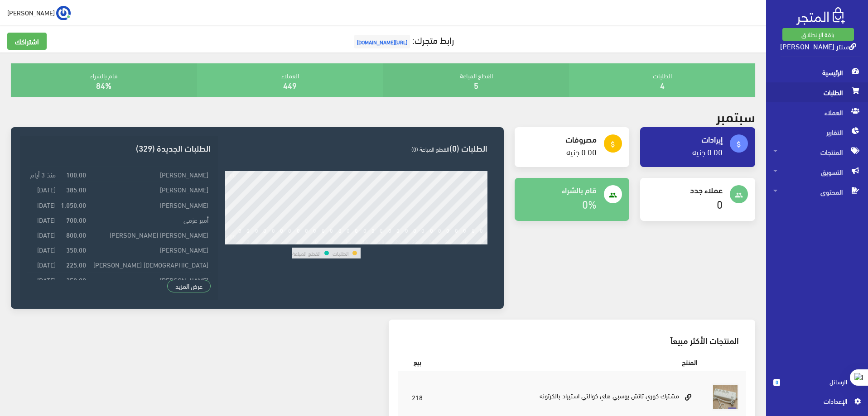 This screenshot has width=868, height=416. Describe the element at coordinates (685, 190) in the screenshot. I see `h4: عملاء جدد` at that location.